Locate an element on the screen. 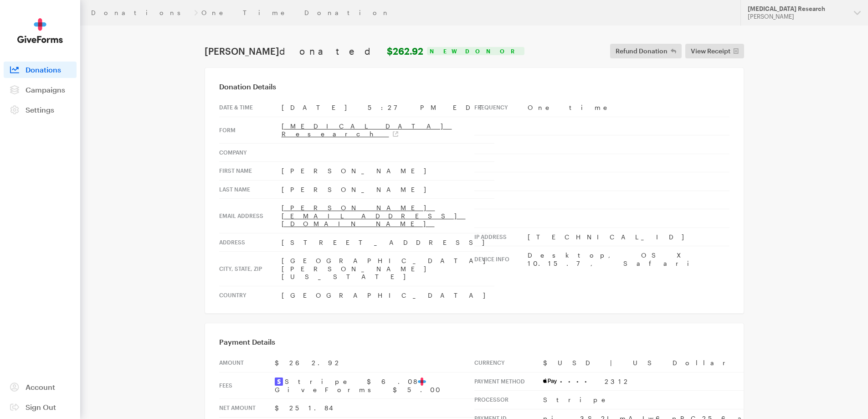  th: Email address is located at coordinates (250, 216).